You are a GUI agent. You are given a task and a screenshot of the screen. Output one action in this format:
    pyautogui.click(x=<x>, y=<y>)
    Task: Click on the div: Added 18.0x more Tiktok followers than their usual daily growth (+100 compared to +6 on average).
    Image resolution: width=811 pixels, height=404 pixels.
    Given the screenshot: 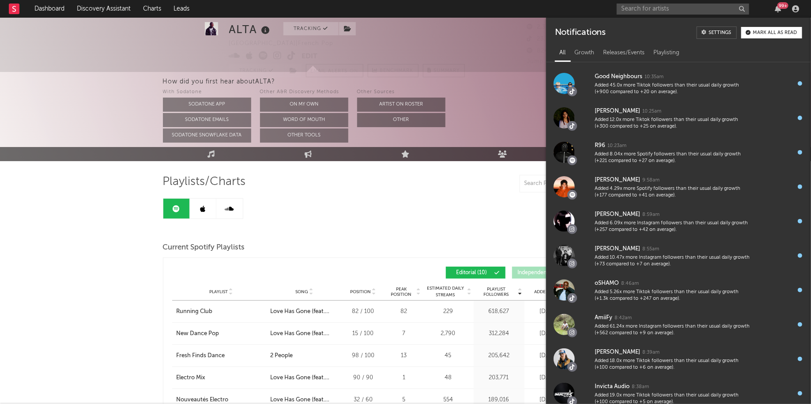 What is the action you would take?
    pyautogui.click(x=672, y=364)
    